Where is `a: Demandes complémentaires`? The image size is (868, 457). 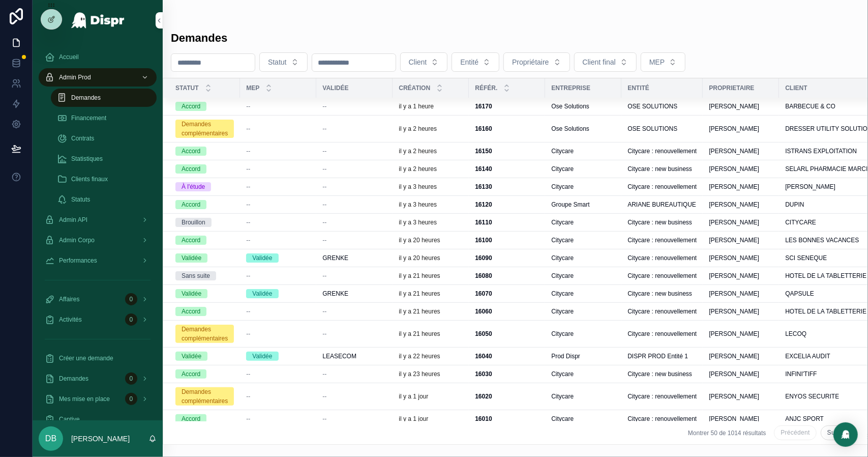
a: Demandes complémentaires is located at coordinates (205, 129).